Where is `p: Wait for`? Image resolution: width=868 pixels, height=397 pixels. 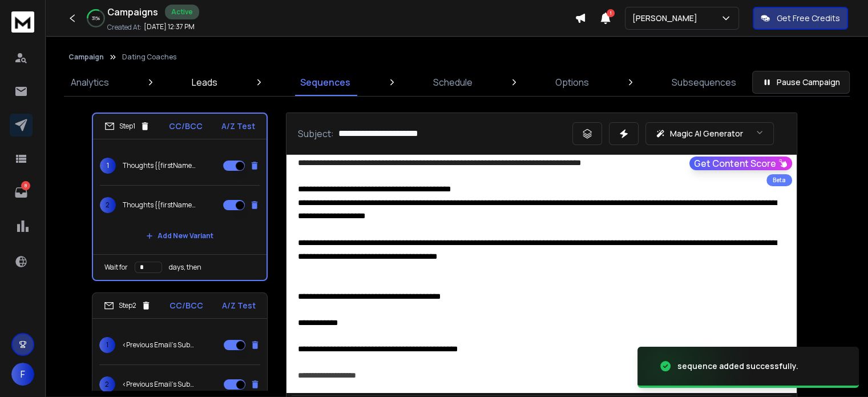 p: Wait for is located at coordinates (116, 267).